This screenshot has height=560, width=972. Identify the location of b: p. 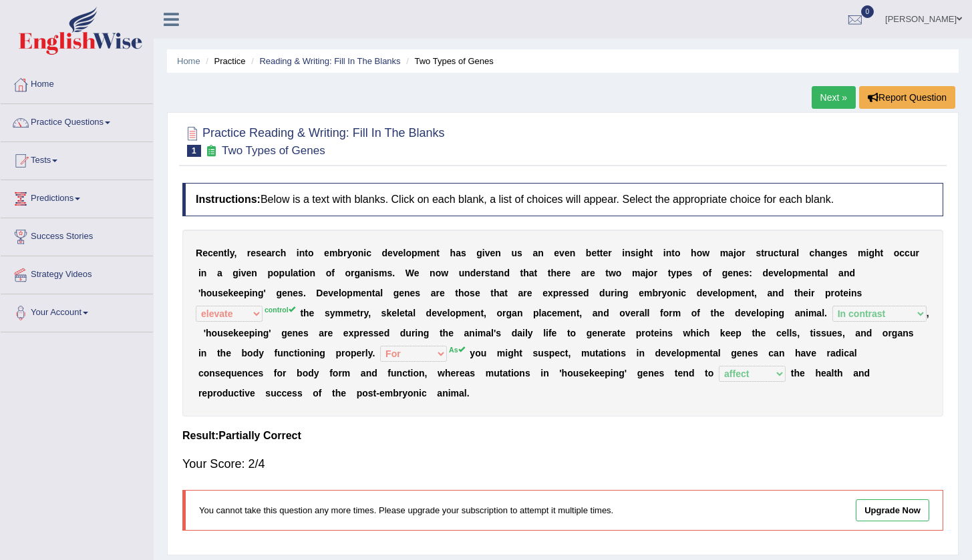
(556, 293).